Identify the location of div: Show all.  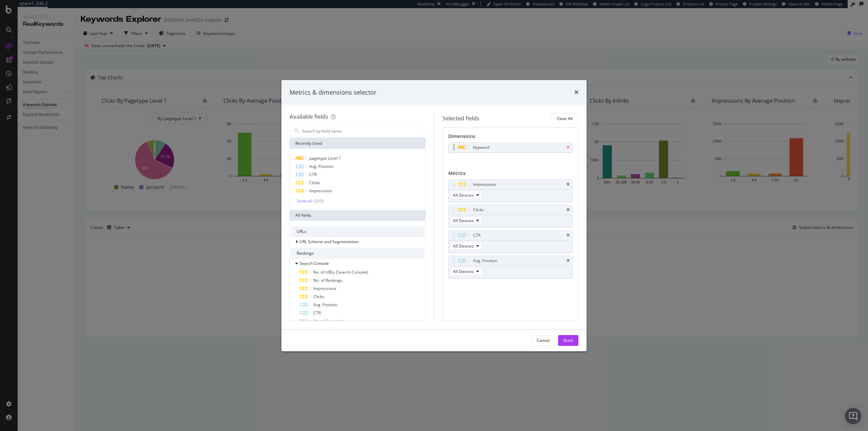
(305, 201).